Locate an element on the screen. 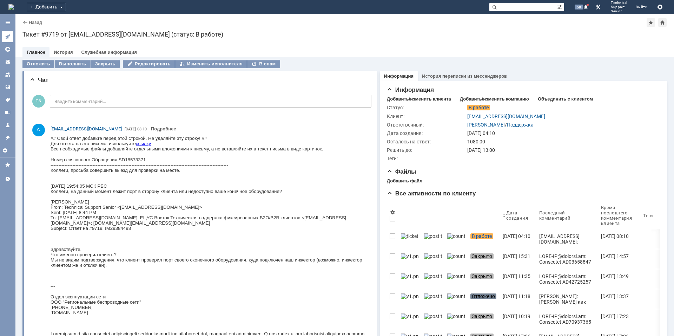  a: Активности is located at coordinates (8, 37).